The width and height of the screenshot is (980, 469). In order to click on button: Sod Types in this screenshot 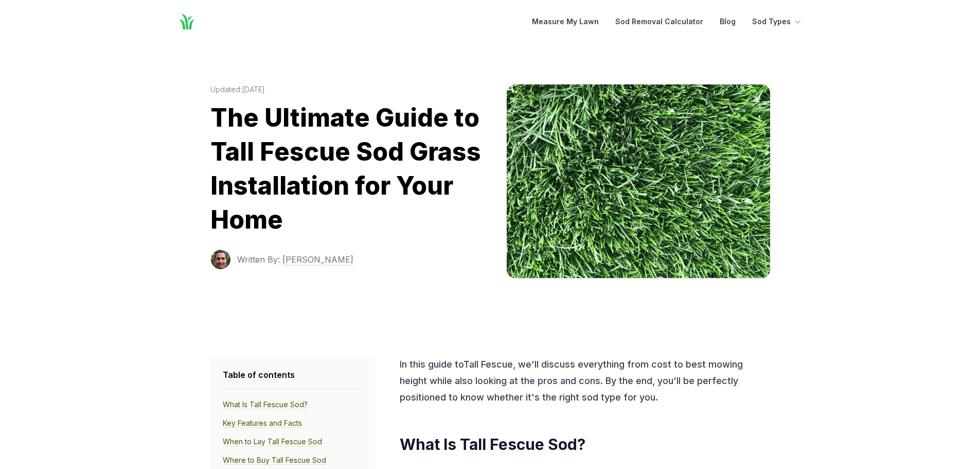, I will do `click(777, 22)`.